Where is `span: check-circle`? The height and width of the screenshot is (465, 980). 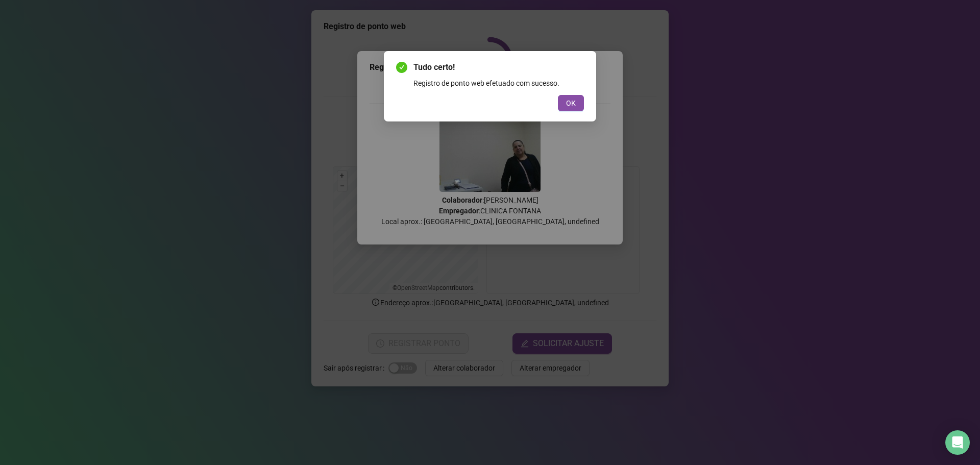
span: check-circle is located at coordinates (402, 67).